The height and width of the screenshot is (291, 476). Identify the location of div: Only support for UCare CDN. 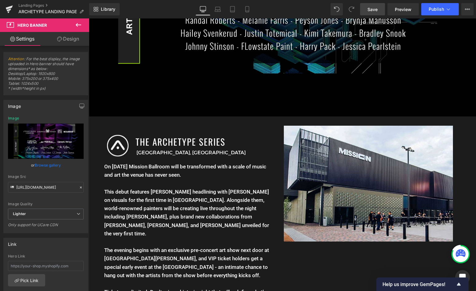
(46, 227).